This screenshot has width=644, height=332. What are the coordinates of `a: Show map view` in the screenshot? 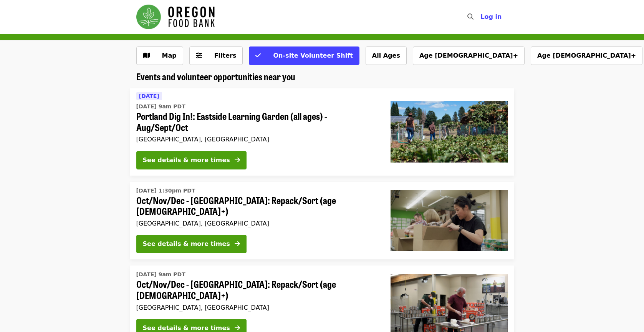 It's located at (160, 56).